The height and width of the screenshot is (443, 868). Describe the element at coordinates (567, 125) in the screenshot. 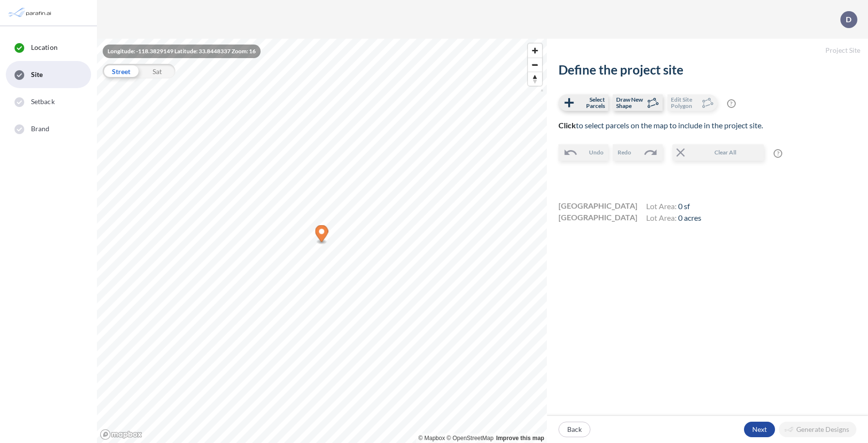

I see `b: Click` at that location.